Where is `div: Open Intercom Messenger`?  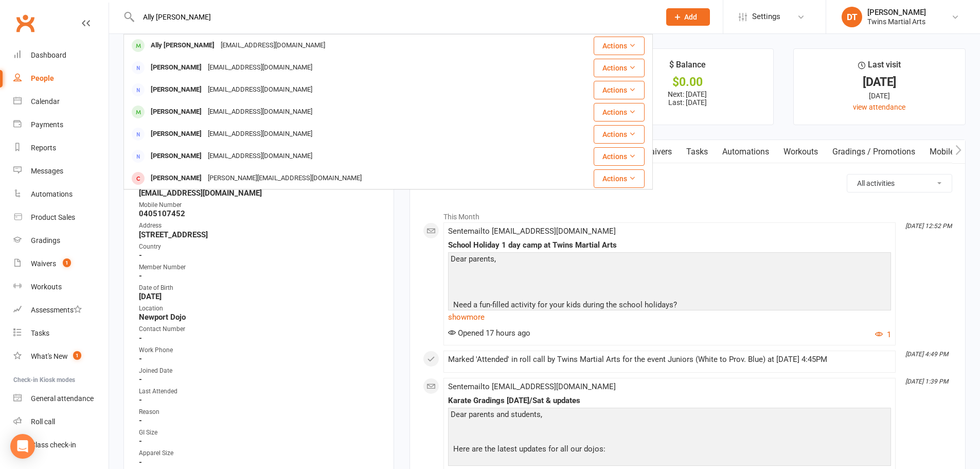
div: Open Intercom Messenger is located at coordinates (22, 447).